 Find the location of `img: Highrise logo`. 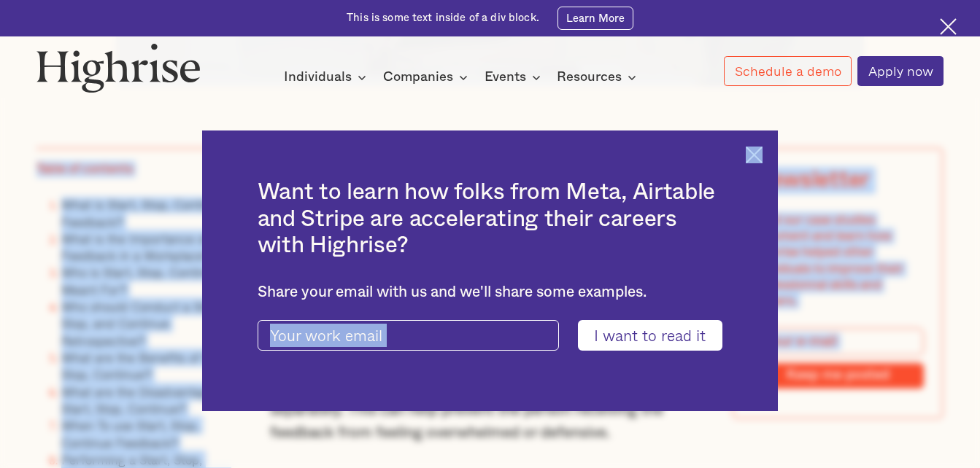

img: Highrise logo is located at coordinates (118, 68).